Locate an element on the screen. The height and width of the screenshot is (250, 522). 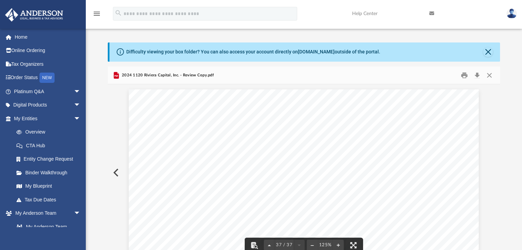
i: search is located at coordinates (118, 13).